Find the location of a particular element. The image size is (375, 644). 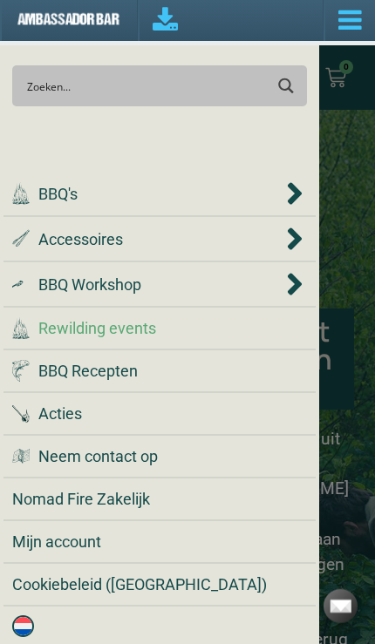

span: BBQ Recepten is located at coordinates (88, 370).